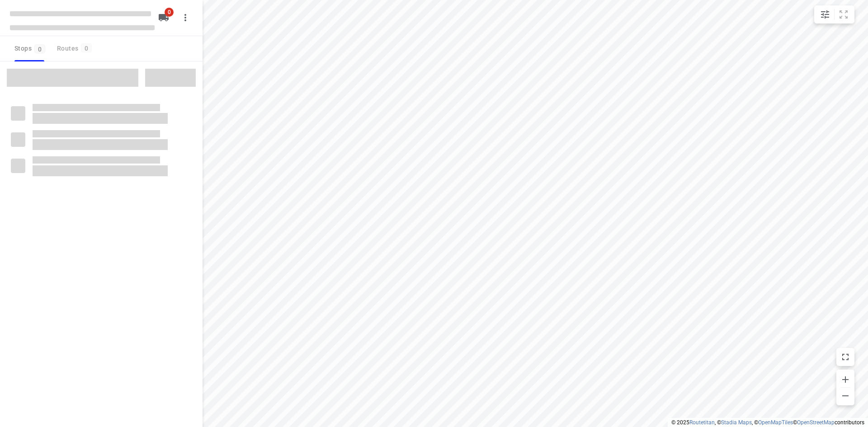 The width and height of the screenshot is (868, 427). I want to click on a: Stadia Maps, so click(736, 423).